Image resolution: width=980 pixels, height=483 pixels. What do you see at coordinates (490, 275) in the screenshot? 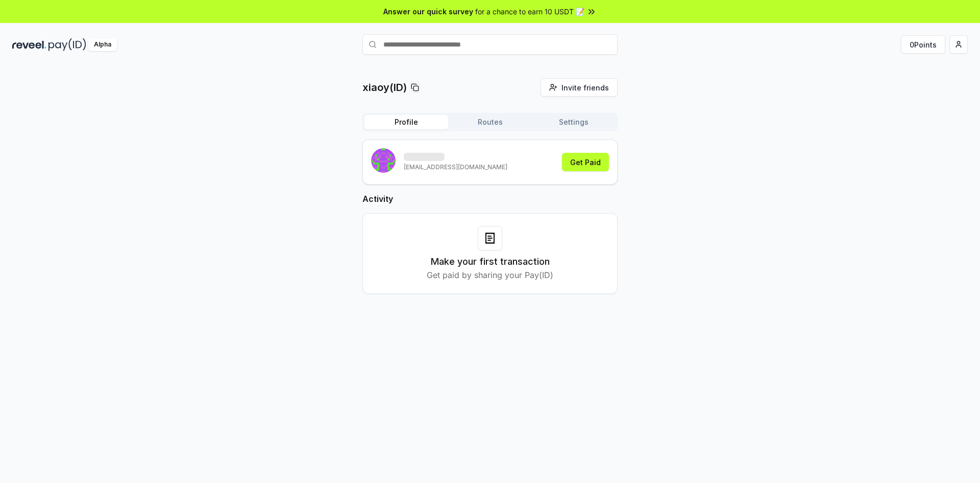
I see `p: Get paid by sharing your Pay(ID)` at bounding box center [490, 275].